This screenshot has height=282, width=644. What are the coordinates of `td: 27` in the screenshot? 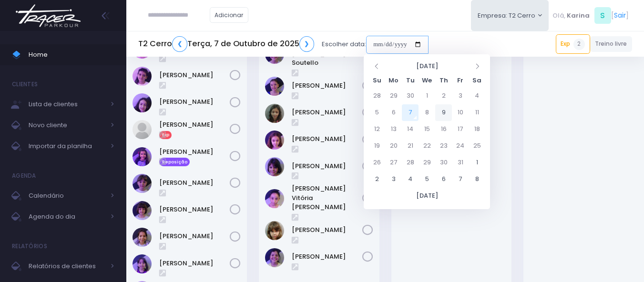 It's located at (393, 163).